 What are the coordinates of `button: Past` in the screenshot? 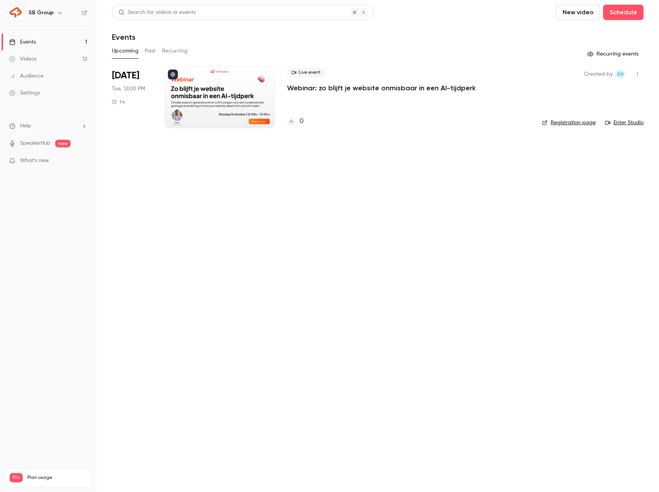 It's located at (150, 51).